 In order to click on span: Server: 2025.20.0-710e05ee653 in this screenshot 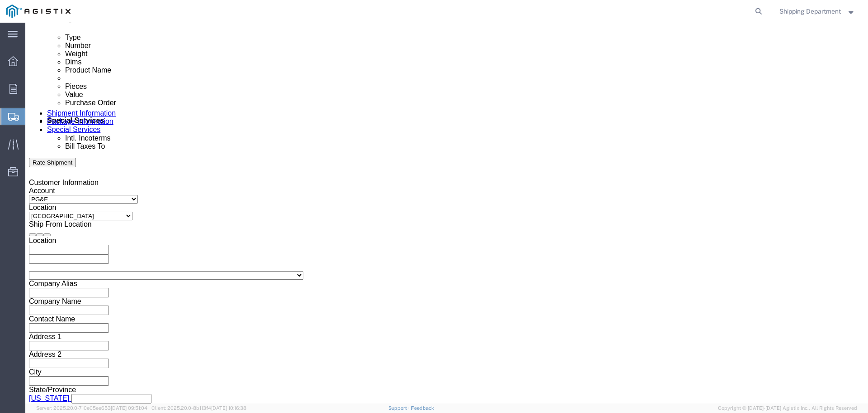, I will do `click(92, 408)`.